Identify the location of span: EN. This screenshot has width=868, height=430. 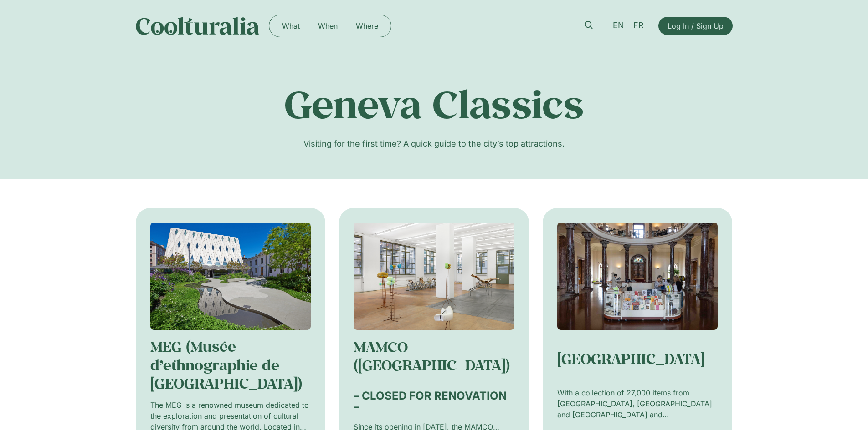
(619, 26).